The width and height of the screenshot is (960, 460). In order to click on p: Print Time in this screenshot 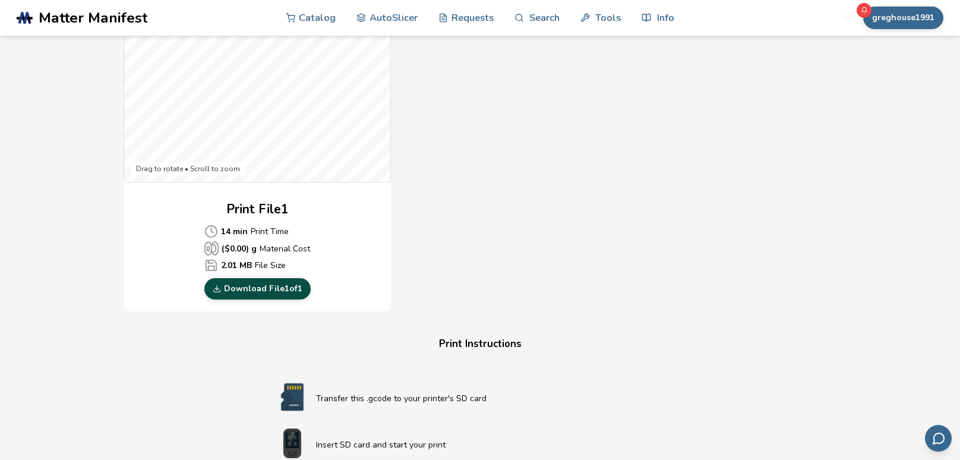, I will do `click(257, 231)`.